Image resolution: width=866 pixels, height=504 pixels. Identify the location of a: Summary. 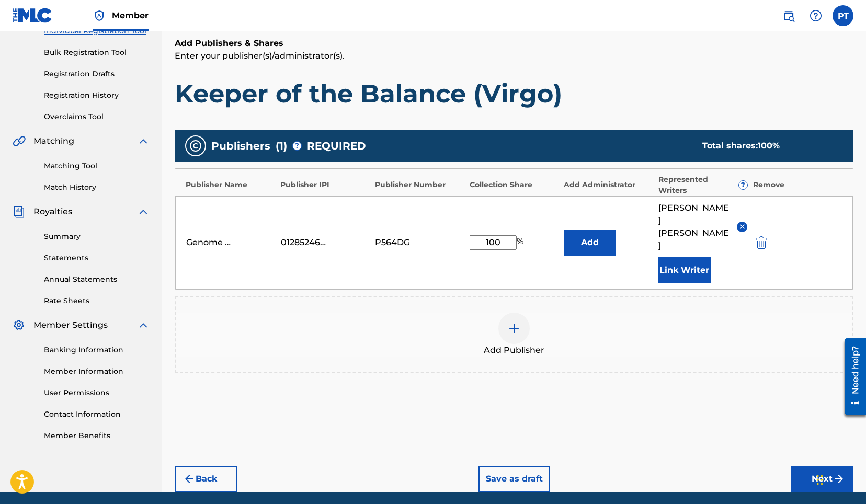
(97, 236).